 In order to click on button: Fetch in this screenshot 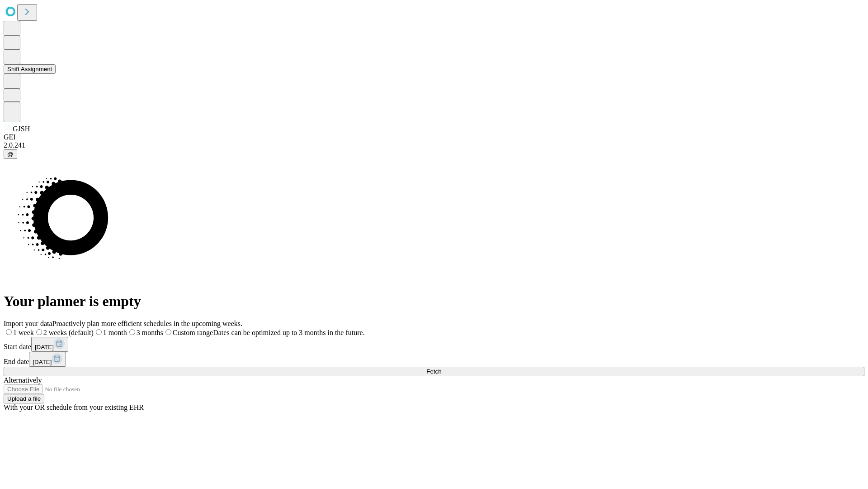, I will do `click(434, 371)`.